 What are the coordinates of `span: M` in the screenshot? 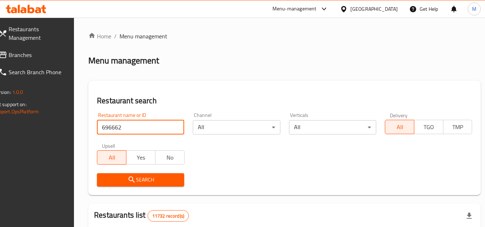 It's located at (475, 9).